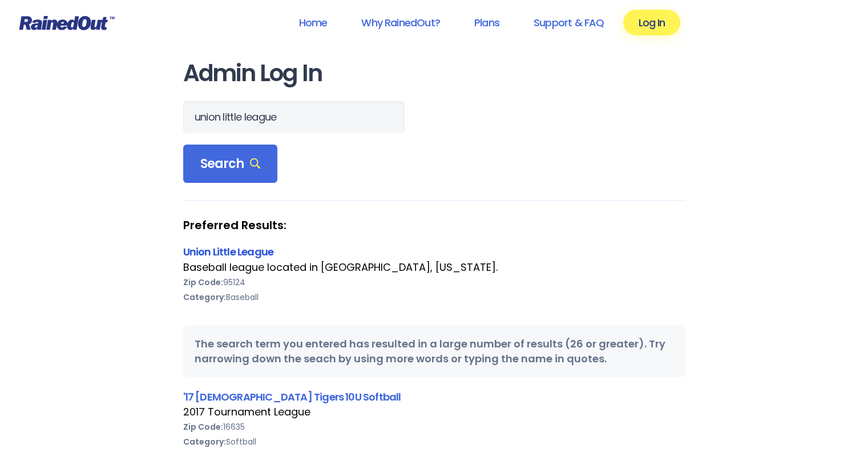  Describe the element at coordinates (294, 117) in the screenshot. I see `input: Search Orgs…` at that location.